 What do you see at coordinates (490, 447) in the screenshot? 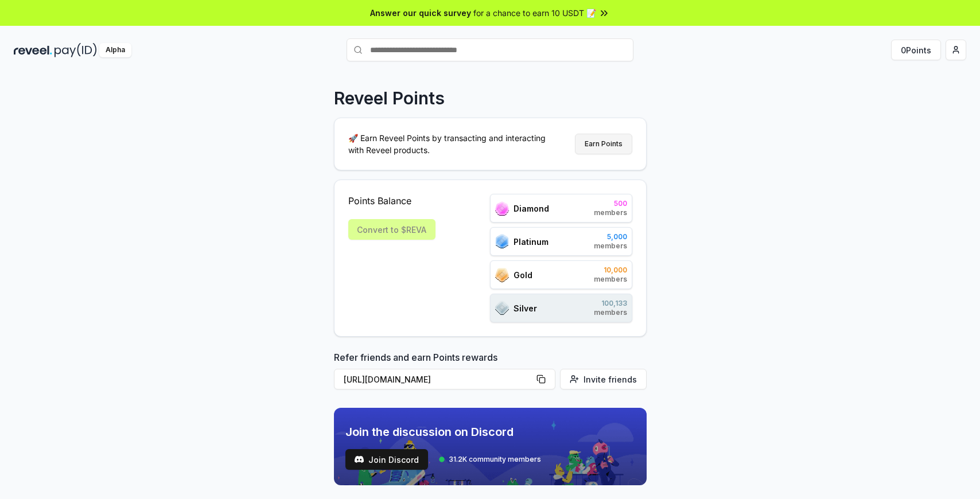
I see `img: discord_banner` at bounding box center [490, 447].